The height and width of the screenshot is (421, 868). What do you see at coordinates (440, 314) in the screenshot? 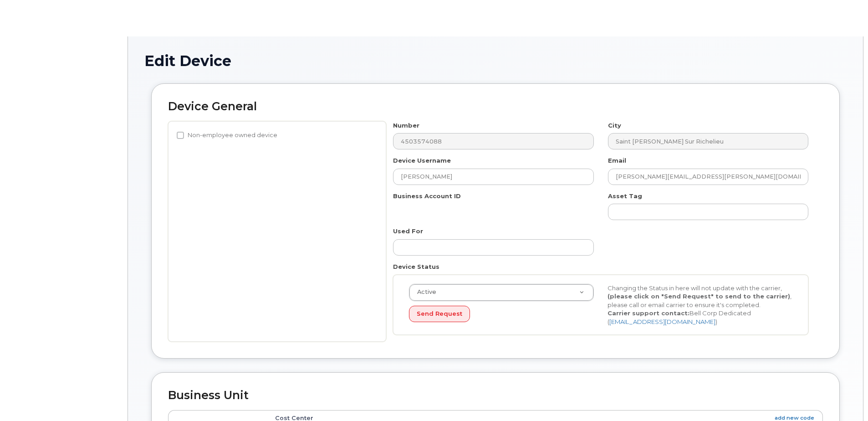
I see `button: Send Request` at bounding box center [440, 314].